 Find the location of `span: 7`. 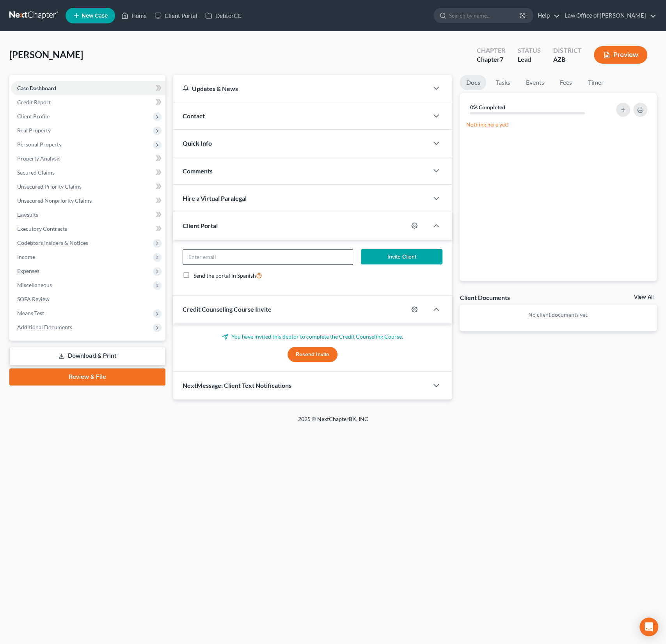

span: 7 is located at coordinates (501, 59).